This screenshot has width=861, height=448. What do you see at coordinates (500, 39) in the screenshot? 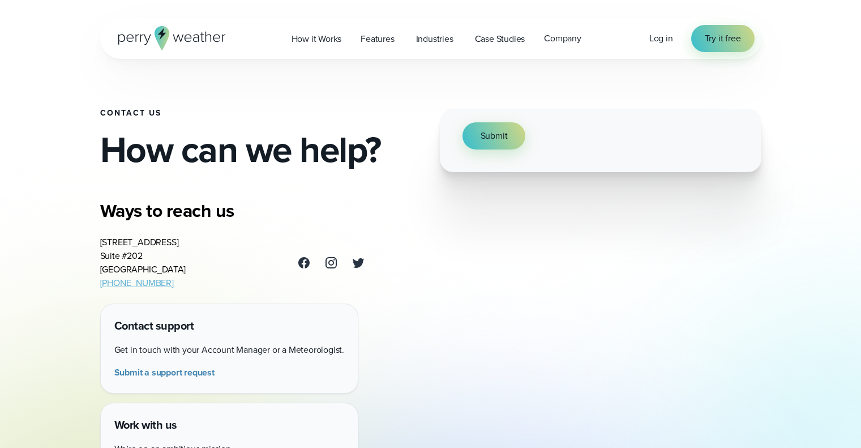
I see `span: Case Studies` at bounding box center [500, 39].